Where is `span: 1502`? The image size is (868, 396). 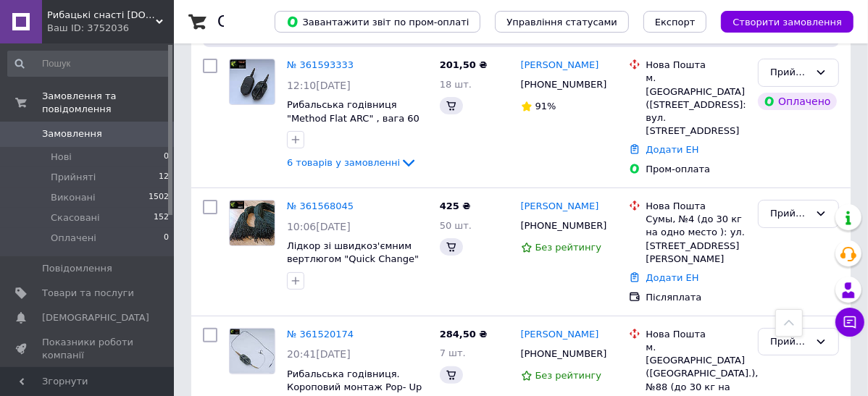
span: 1502 is located at coordinates (158, 198).